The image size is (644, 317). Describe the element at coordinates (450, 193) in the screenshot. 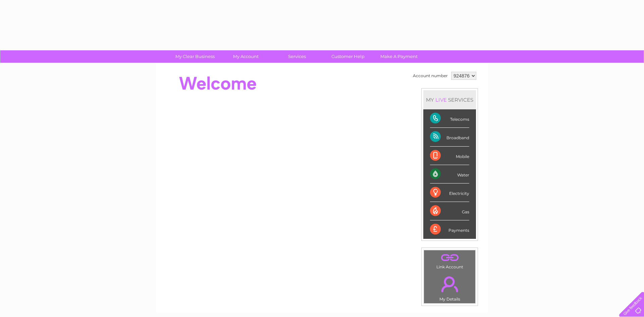

I see `div: Electricity` at that location.